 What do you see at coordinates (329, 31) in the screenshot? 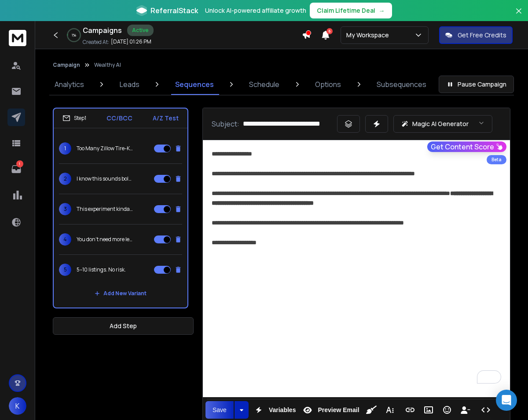
I see `span: 6` at bounding box center [329, 31].